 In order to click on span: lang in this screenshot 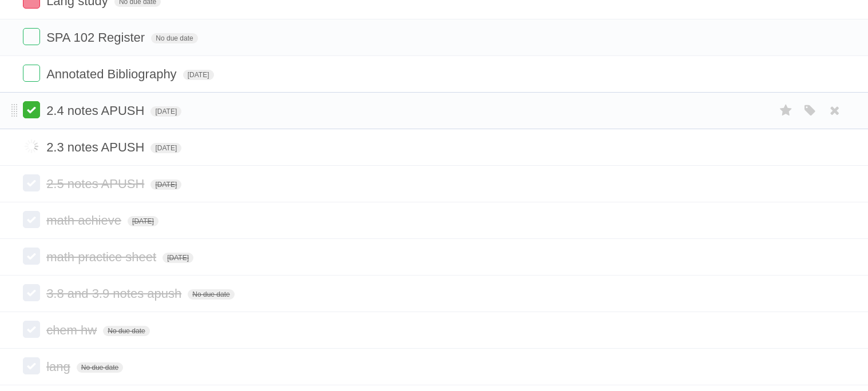, I will do `click(59, 366)`.